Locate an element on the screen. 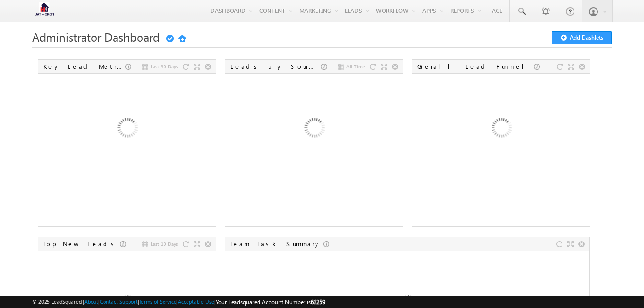 This screenshot has width=644, height=308. div: Key Lead Metrics is located at coordinates (84, 67).